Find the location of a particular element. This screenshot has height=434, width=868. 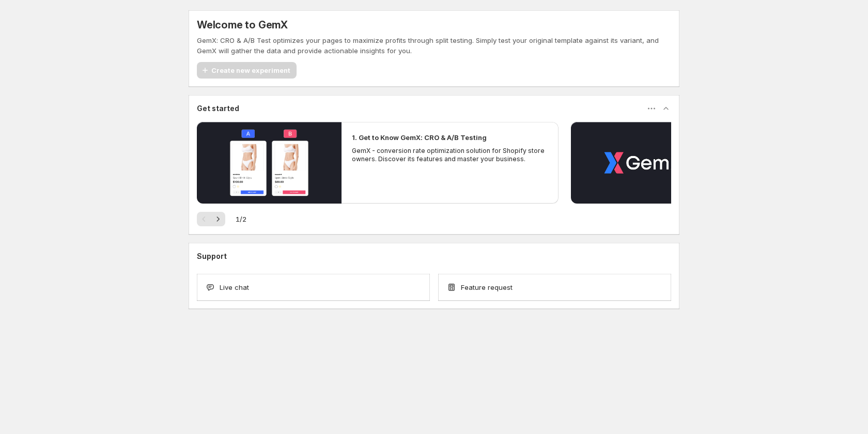

p: GemX: CRO & A/B Test optimizes your pages to maximize profits through split testing. Simply test ... is located at coordinates (434, 45).